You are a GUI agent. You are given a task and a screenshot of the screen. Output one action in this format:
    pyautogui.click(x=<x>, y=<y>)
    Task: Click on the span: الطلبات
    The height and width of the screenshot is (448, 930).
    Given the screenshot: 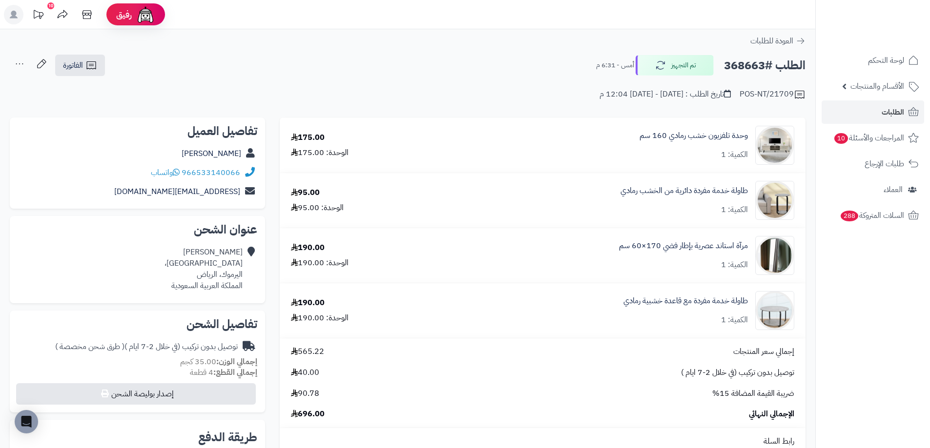 What is the action you would take?
    pyautogui.click(x=892, y=112)
    